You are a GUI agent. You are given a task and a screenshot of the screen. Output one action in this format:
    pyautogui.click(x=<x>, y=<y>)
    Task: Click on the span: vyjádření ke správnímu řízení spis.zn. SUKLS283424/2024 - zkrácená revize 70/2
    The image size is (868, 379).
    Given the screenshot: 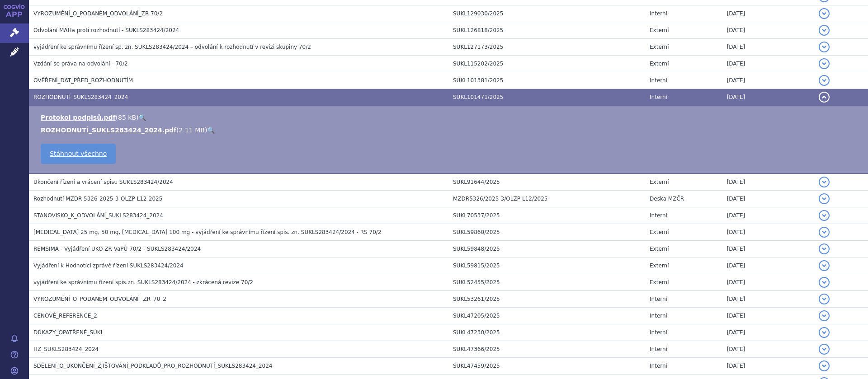 What is the action you would take?
    pyautogui.click(x=143, y=282)
    